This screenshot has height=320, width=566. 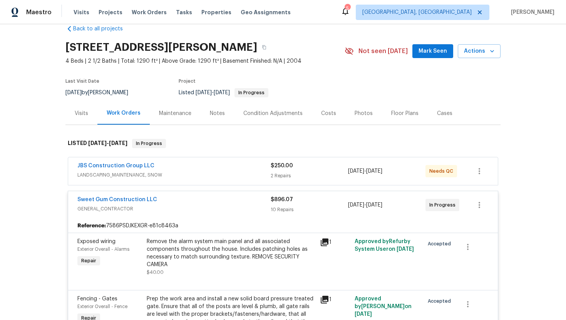 What do you see at coordinates (443, 171) in the screenshot?
I see `span: Needs QC` at bounding box center [443, 171].